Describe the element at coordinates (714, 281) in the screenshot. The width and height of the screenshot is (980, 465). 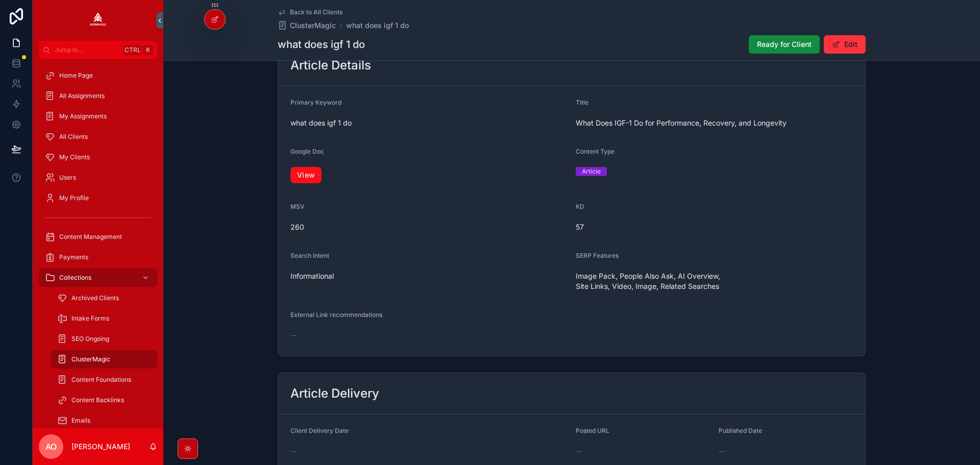
I see `span: Image Pack, People Also Ask, AI Overview, Site Links, Video, Image, Related Searches` at that location.